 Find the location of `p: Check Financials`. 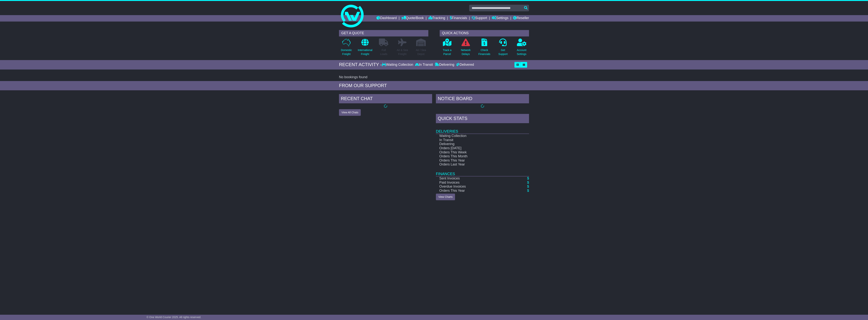

p: Check Financials is located at coordinates (484, 52).